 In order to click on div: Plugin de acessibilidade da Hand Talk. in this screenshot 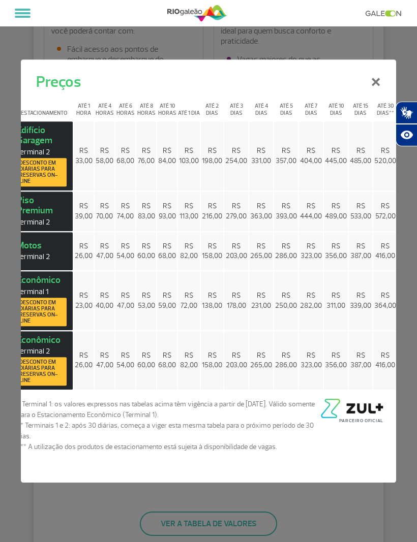, I will do `click(406, 124)`.